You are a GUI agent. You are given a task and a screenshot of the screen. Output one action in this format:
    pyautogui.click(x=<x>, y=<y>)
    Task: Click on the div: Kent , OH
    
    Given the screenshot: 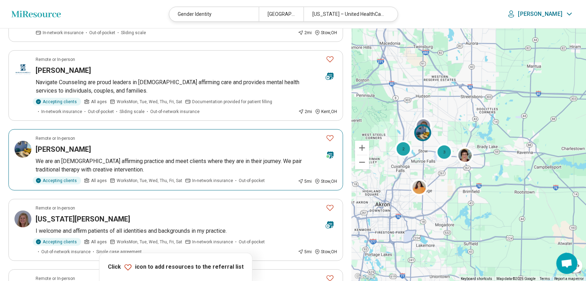 What is the action you would take?
    pyautogui.click(x=326, y=112)
    